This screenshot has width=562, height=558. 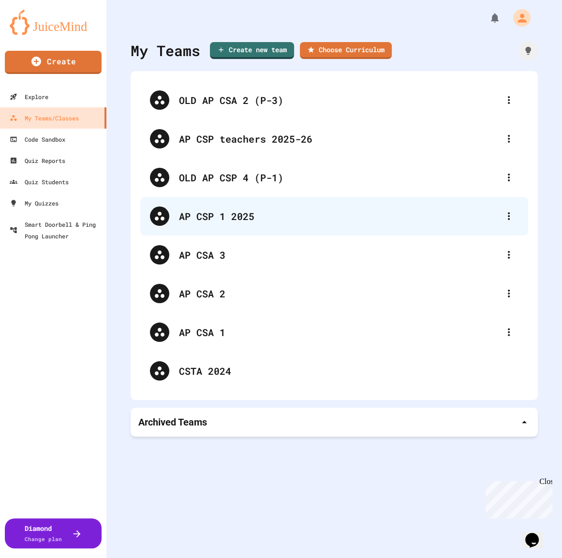 What do you see at coordinates (37, 161) in the screenshot?
I see `div: Quiz Reports` at bounding box center [37, 161].